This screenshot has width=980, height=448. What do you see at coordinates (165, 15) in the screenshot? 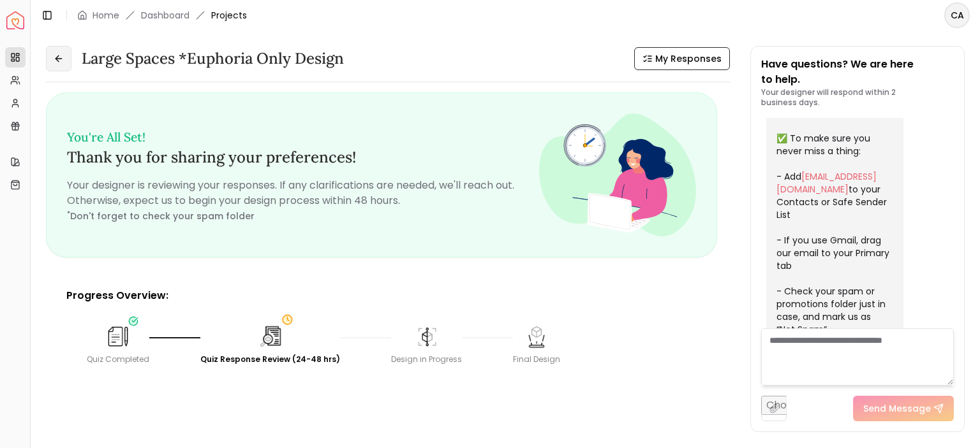
I see `a: Dashboard` at bounding box center [165, 15].